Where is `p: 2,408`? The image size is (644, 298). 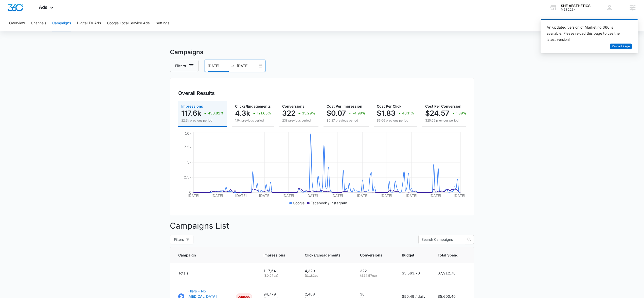 p: 2,408 is located at coordinates (326, 294).